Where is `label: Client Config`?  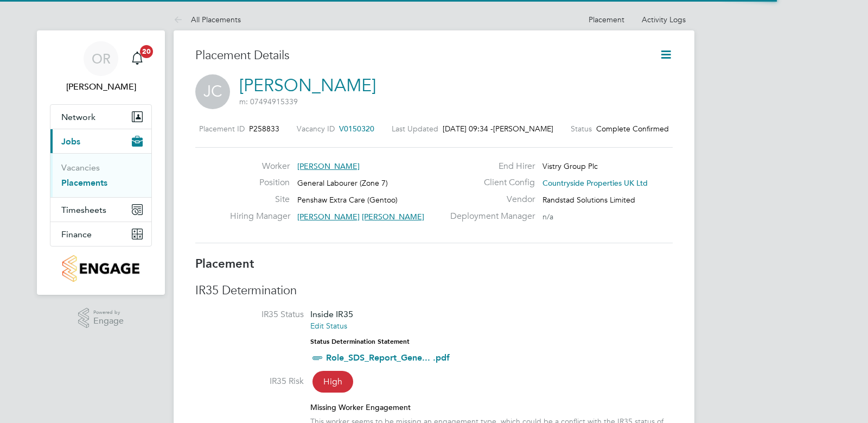 label: Client Config is located at coordinates (489, 182).